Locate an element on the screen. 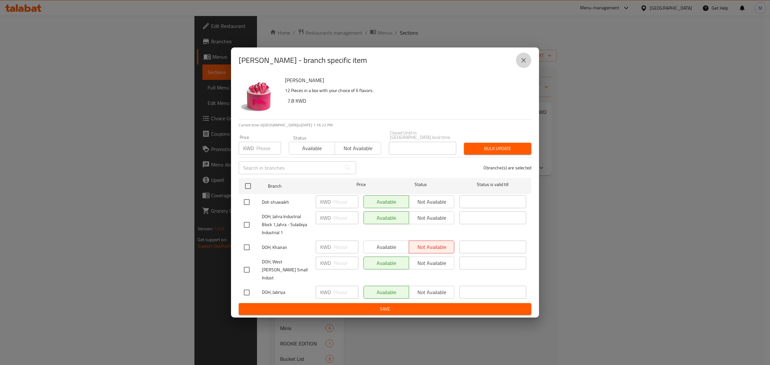 The image size is (770, 365). button: Available is located at coordinates (312, 148).